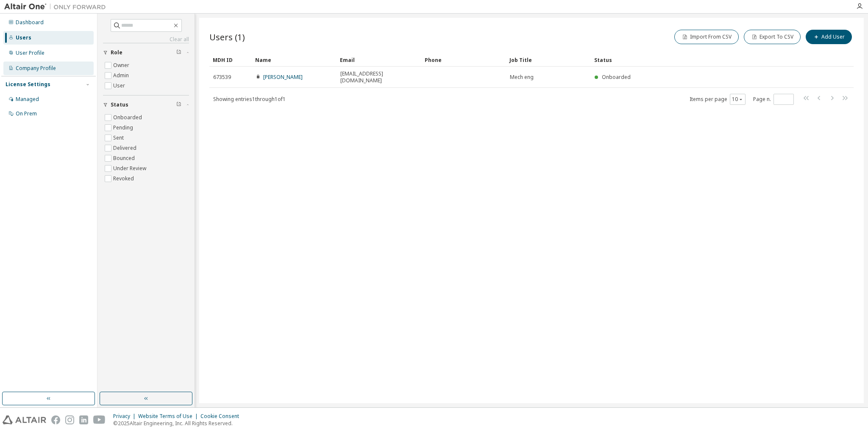 This screenshot has height=432, width=868. I want to click on label: User, so click(120, 86).